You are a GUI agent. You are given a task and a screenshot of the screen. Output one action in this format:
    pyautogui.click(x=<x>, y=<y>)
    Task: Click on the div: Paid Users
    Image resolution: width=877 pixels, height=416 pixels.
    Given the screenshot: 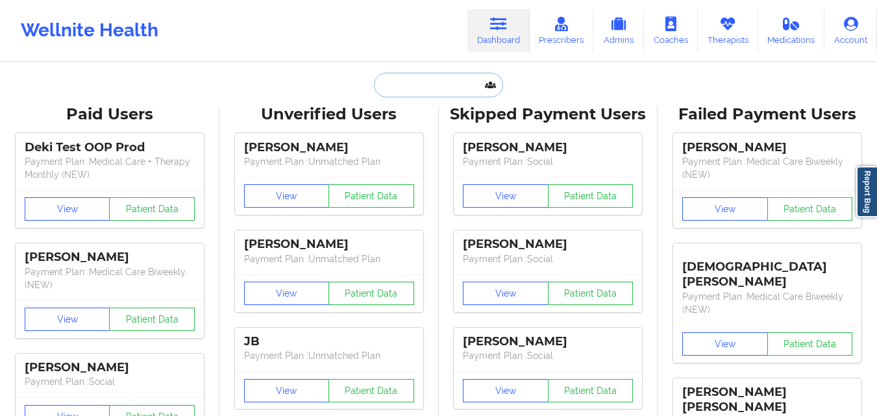 What is the action you would take?
    pyautogui.click(x=110, y=114)
    